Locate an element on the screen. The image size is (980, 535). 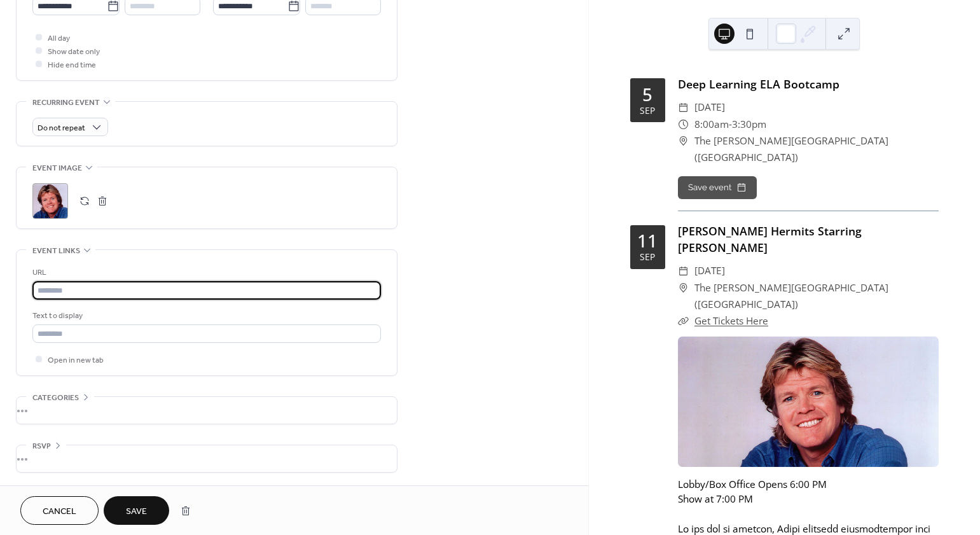
span: Hide end time is located at coordinates (72, 65).